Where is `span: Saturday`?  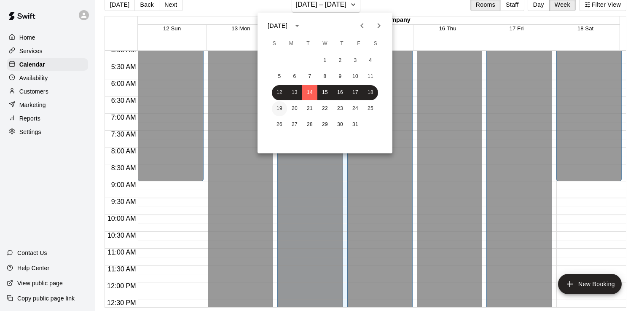 span: Saturday is located at coordinates (376, 44).